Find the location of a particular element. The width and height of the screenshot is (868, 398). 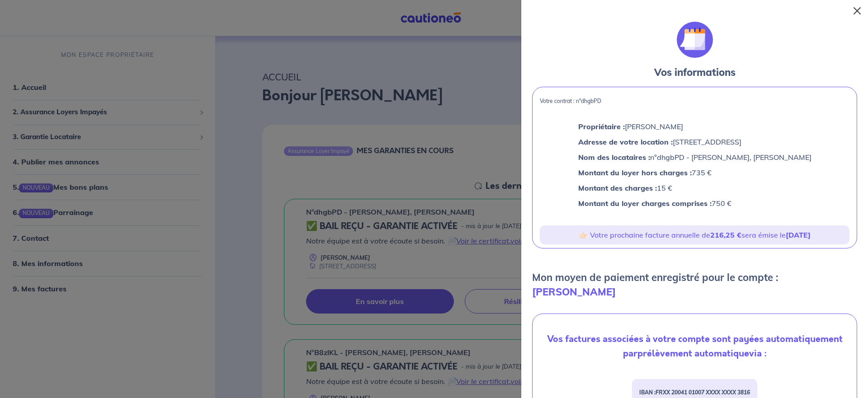

em: FRXX 20041 01007 XXXX XXXX 3816 is located at coordinates (703, 392).